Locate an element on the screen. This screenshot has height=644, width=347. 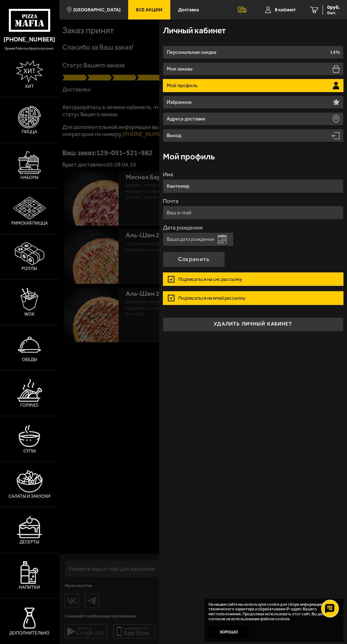
label: Подписаться на смс рассылку is located at coordinates (253, 279).